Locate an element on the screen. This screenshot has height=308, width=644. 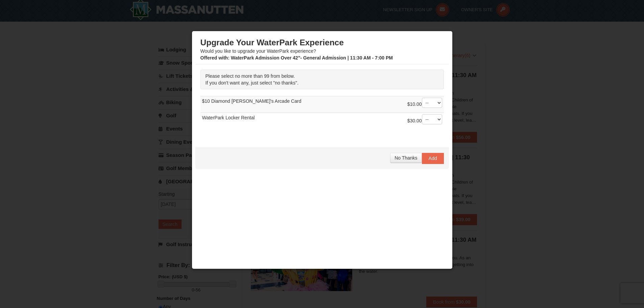
span: Offered with is located at coordinates (214, 58).